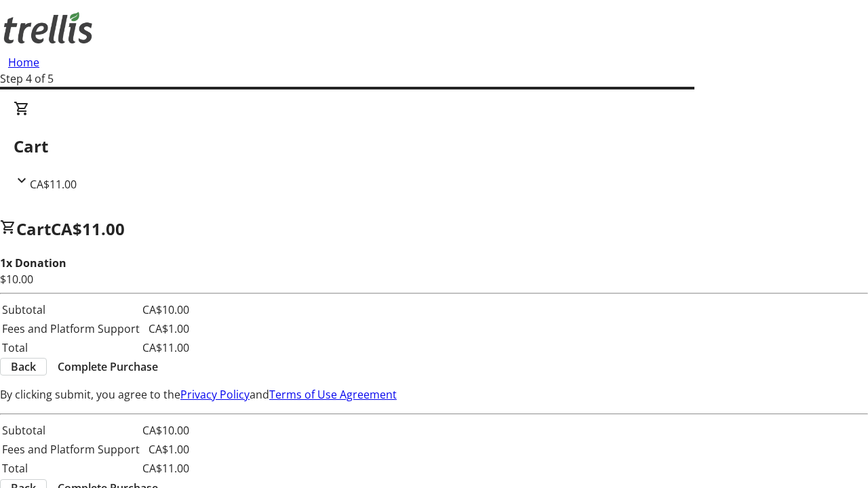 This screenshot has height=488, width=868. What do you see at coordinates (33, 229) in the screenshot?
I see `span: Cart` at bounding box center [33, 229].